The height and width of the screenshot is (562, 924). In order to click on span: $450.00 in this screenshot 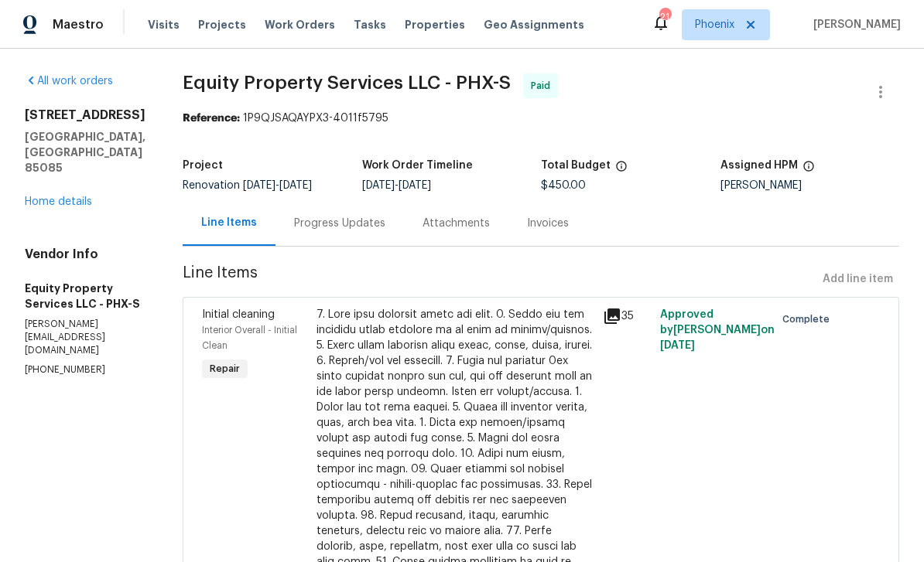, I will do `click(563, 186)`.